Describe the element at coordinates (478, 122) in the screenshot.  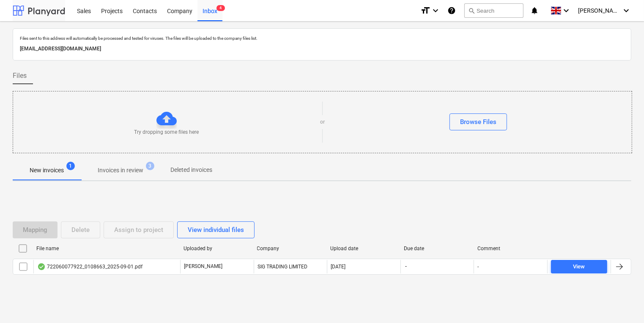
I see `div: Browse Files` at that location.